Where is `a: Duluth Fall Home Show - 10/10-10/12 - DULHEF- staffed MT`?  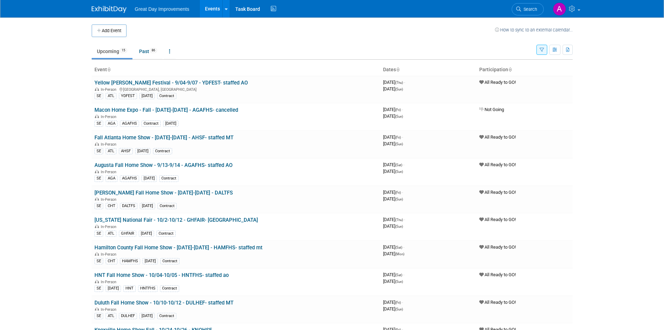 a: Duluth Fall Home Show - 10/10-10/12 - DULHEF- staffed MT is located at coordinates (164, 302).